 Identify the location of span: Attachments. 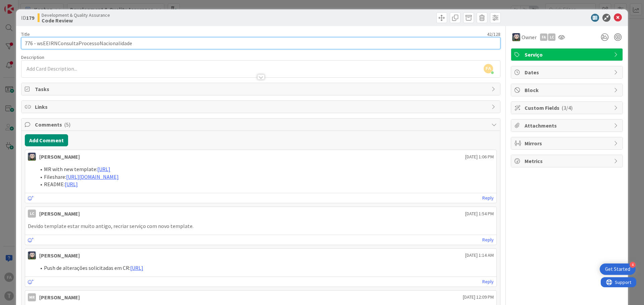
(568, 125).